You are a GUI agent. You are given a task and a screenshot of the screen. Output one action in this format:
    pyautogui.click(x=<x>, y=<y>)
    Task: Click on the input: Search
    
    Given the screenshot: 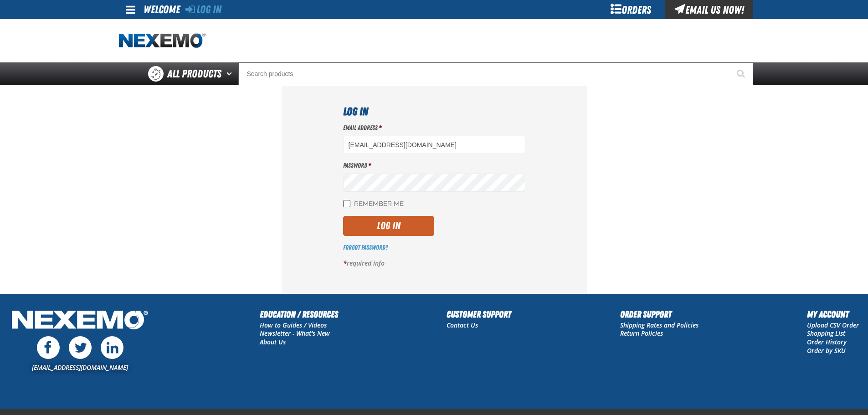 What is the action you would take?
    pyautogui.click(x=496, y=74)
    